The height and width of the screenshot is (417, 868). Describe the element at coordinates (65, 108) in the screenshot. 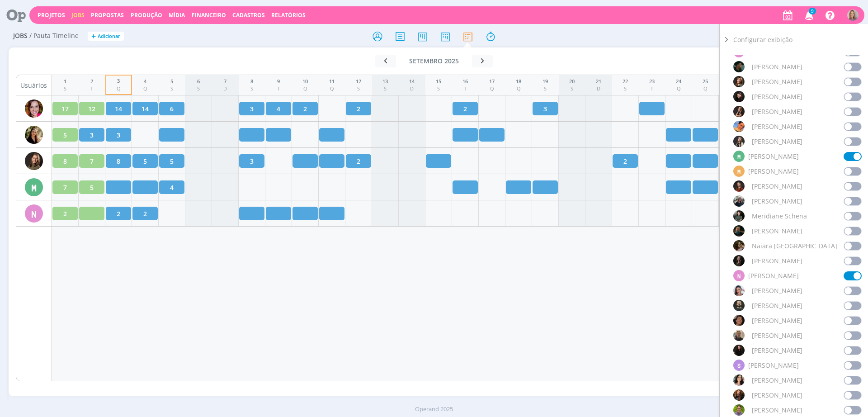

I see `span: 17` at that location.